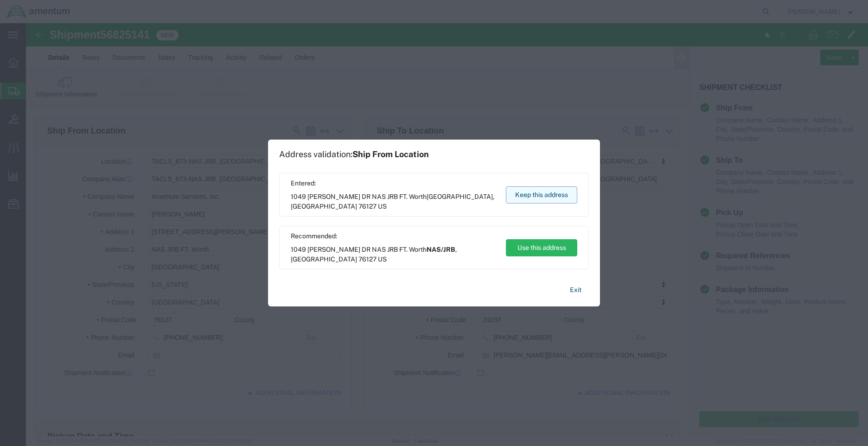 This screenshot has width=868, height=446. Describe the element at coordinates (393, 183) in the screenshot. I see `span: Entered:` at that location.